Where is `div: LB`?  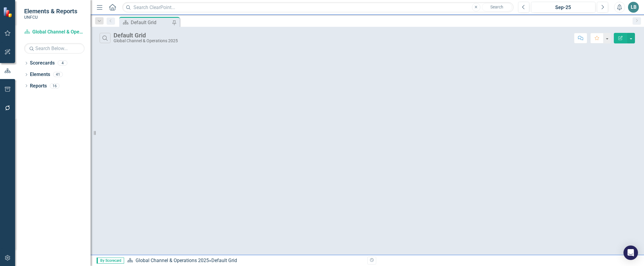
div: LB is located at coordinates (633, 7).